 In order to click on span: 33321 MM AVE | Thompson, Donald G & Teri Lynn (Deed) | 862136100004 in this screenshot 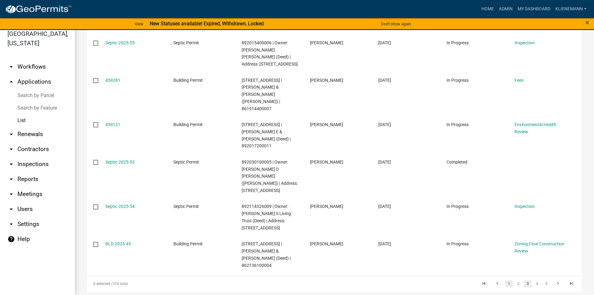, I will do `click(266, 254)`.